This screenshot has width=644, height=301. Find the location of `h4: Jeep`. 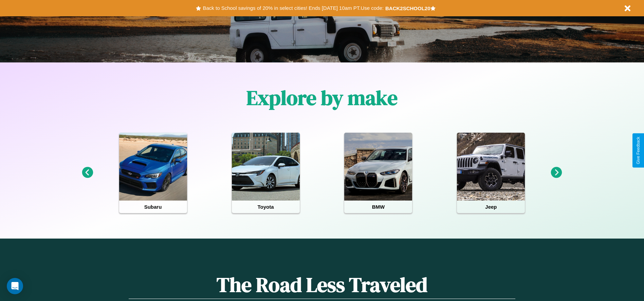

h4: Jeep is located at coordinates (491, 207).